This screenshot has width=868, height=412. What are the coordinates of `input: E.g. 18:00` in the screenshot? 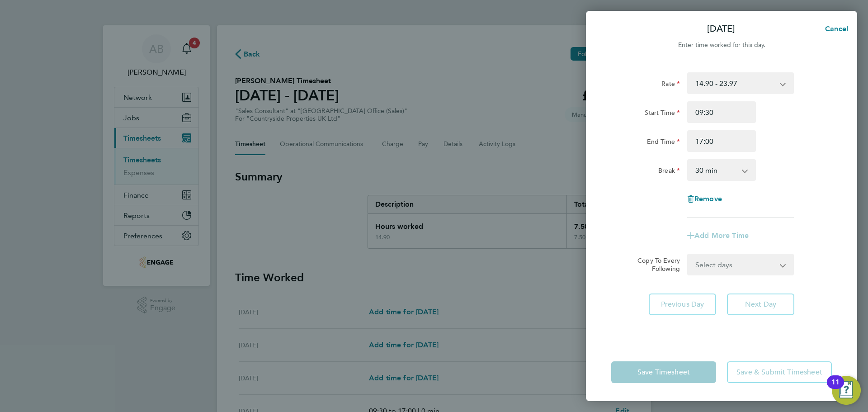 It's located at (722, 141).